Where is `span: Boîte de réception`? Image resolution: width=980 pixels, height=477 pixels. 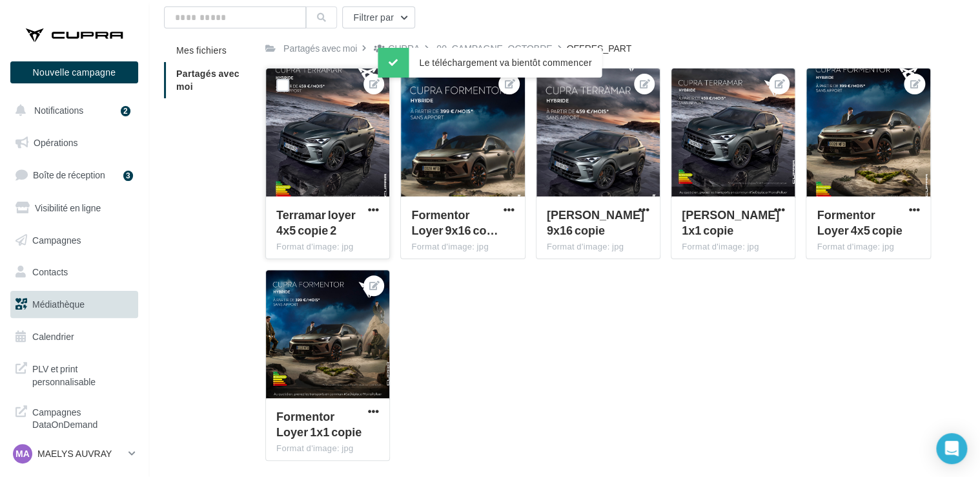
span: Boîte de réception is located at coordinates (69, 175).